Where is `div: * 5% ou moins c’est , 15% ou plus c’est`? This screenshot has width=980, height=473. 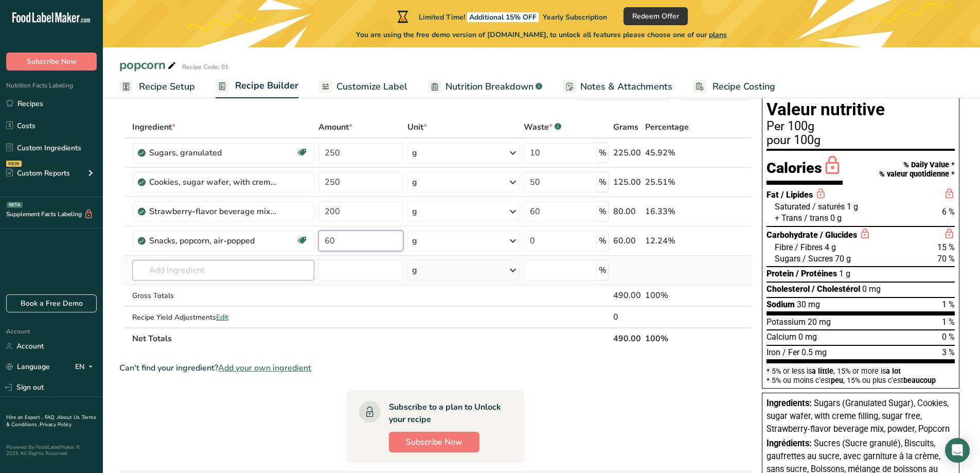 div: * 5% ou moins c’est , 15% ou plus c’est is located at coordinates (861, 380).